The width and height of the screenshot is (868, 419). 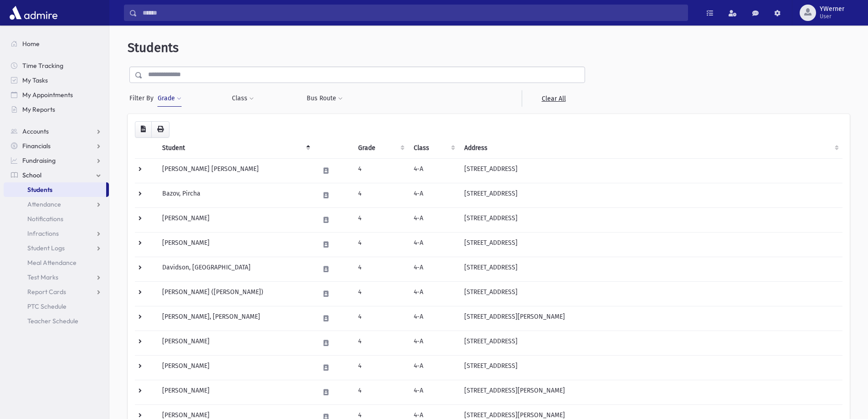 What do you see at coordinates (56, 204) in the screenshot?
I see `a: Attendance` at bounding box center [56, 204].